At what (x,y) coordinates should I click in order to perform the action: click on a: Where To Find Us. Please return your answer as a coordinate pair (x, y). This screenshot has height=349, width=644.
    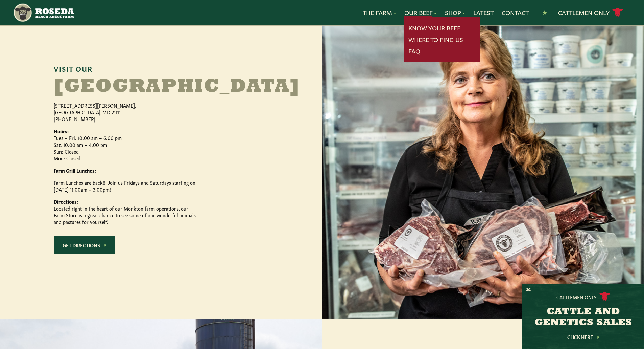
    Looking at the image, I should click on (436, 39).